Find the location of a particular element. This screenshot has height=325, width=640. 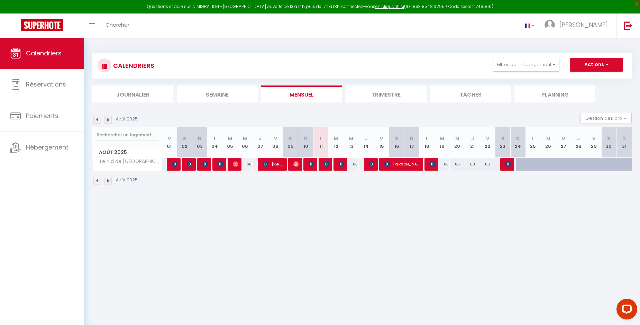

th: 18 is located at coordinates (427, 142).